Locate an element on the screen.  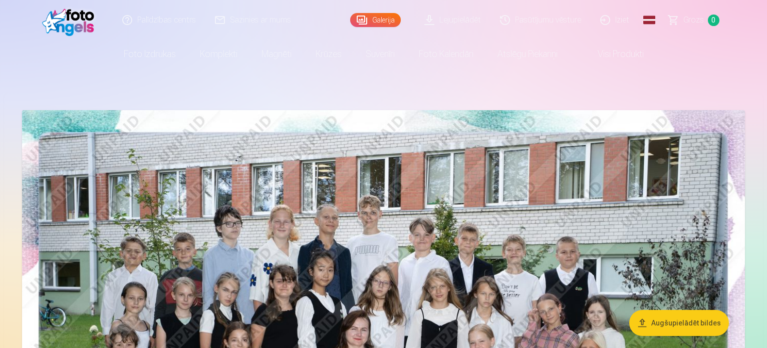
span: 0 is located at coordinates (713, 20).